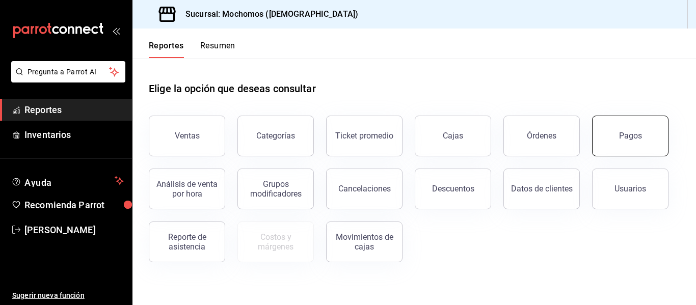 The image size is (696, 305). What do you see at coordinates (541, 188) in the screenshot?
I see `div: Datos de clientes` at bounding box center [541, 188].